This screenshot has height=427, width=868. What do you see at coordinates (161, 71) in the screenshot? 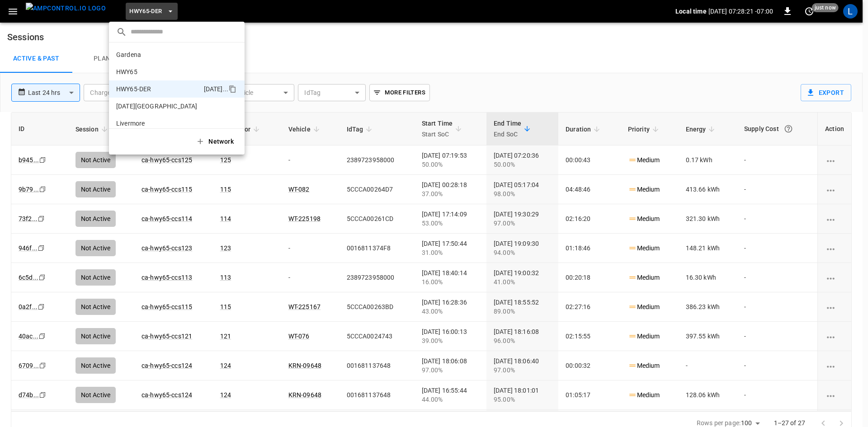
I see `p: HWY65` at bounding box center [161, 71].